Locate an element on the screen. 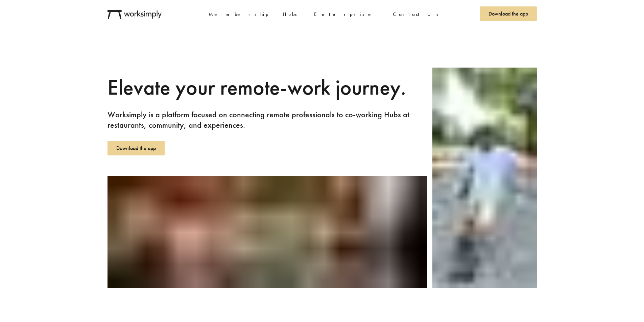 This screenshot has width=644, height=322. a: Hubs is located at coordinates (292, 14).